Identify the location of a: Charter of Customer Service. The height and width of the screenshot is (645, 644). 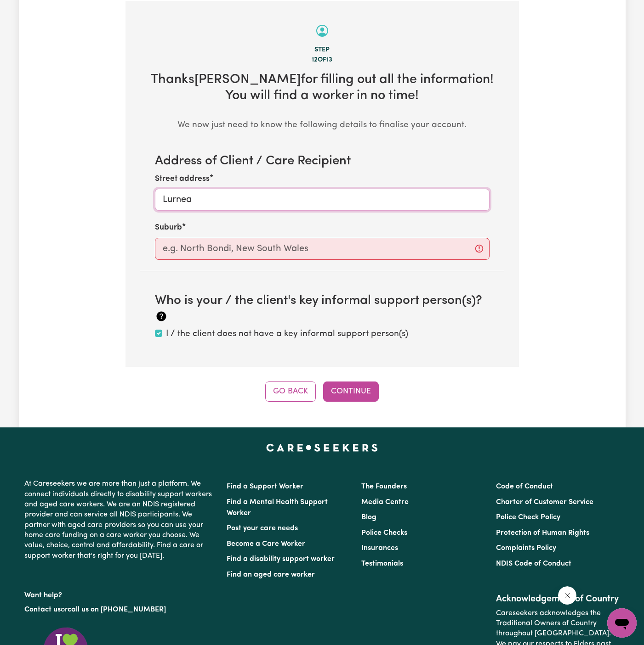
(545, 503).